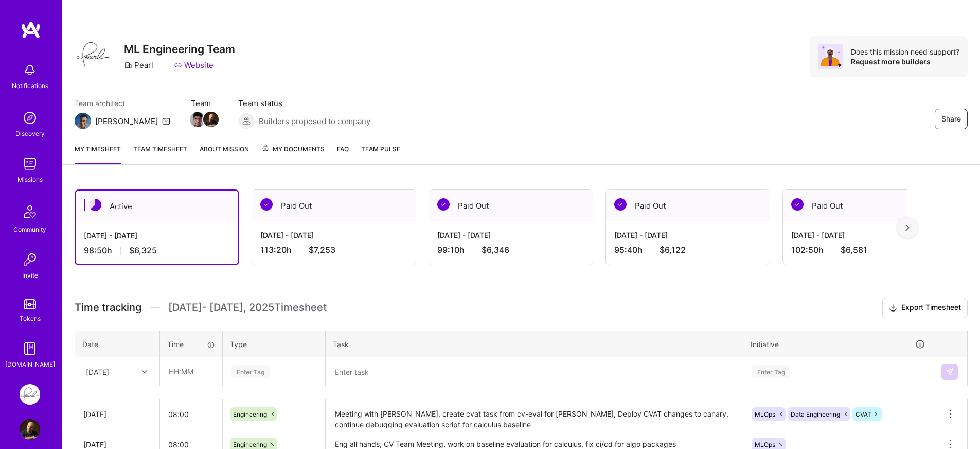  What do you see at coordinates (166, 121) in the screenshot?
I see `i: icon Mail` at bounding box center [166, 121].